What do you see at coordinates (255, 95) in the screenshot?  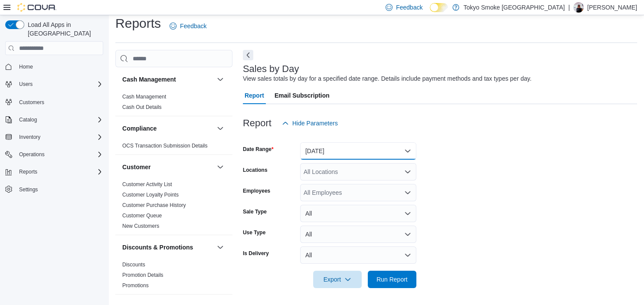 I see `span: Report` at bounding box center [255, 95].